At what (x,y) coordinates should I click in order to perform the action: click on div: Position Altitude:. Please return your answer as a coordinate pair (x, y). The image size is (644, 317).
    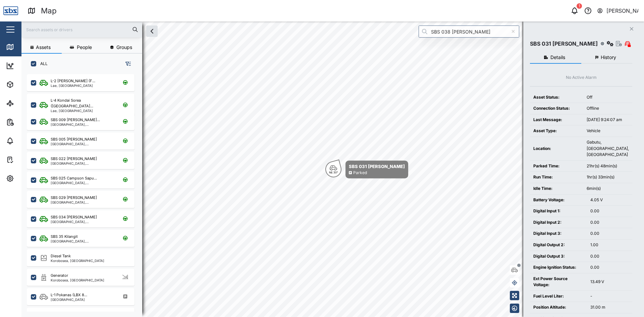
    Looking at the image, I should click on (559, 307).